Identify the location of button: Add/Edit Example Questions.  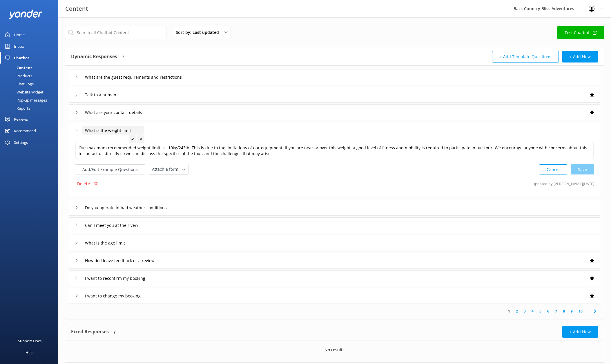
(110, 169).